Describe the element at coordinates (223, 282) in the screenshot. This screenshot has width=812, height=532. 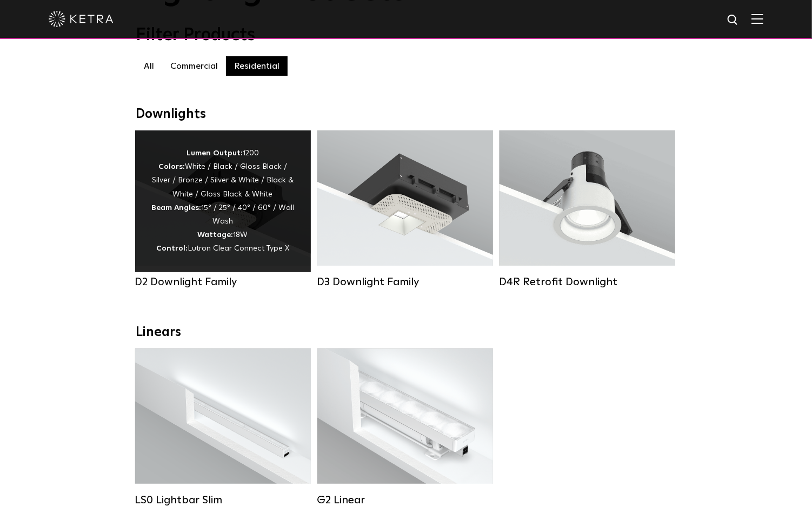
I see `div: D2 Downlight Family` at that location.